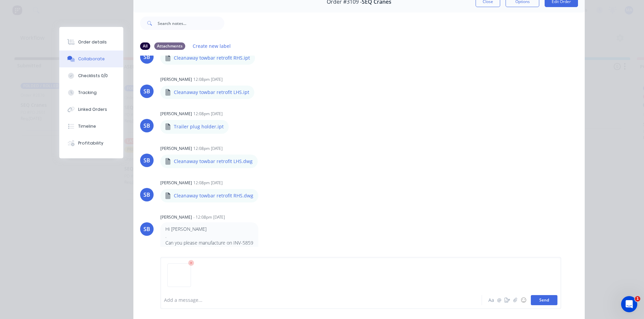  Describe the element at coordinates (544, 300) in the screenshot. I see `button: Send` at that location.